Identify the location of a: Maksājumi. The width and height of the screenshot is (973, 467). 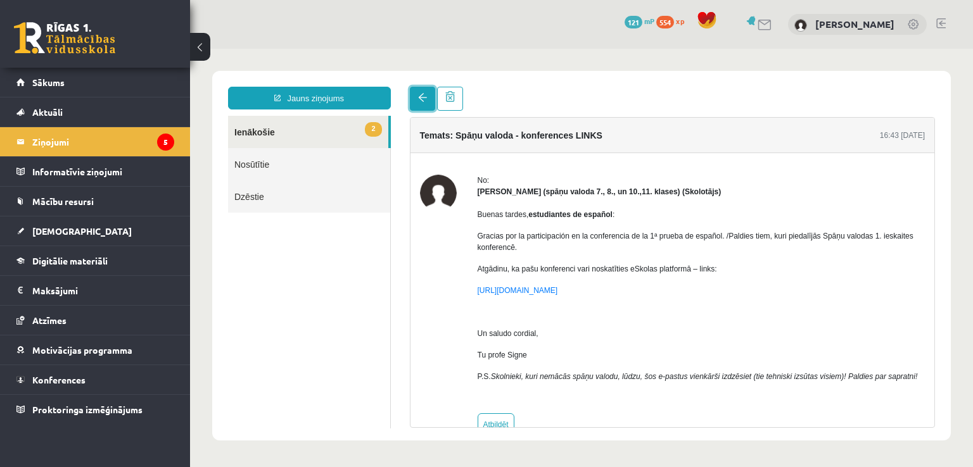
(95, 291).